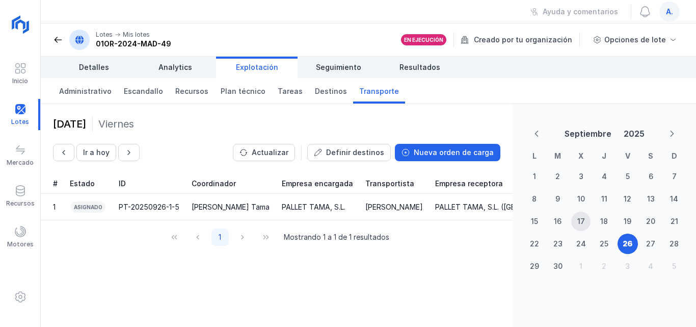  I want to click on button: Actualizar, so click(264, 152).